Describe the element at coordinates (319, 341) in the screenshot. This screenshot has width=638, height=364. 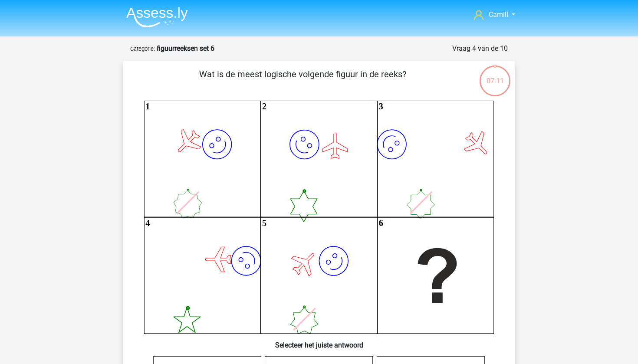
I see `h6: Selecteer het juiste antwoord` at that location.